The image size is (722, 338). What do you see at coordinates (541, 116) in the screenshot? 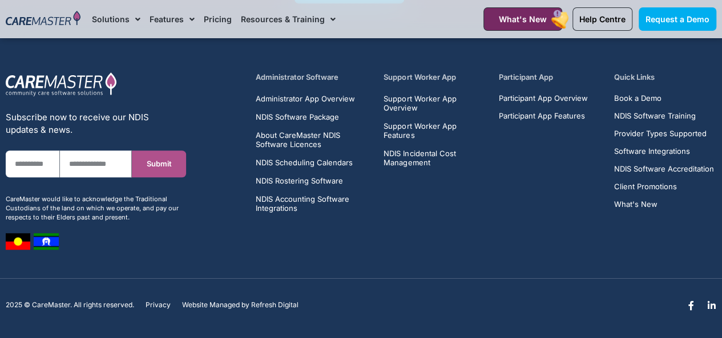
I see `span: Participant App Features` at bounding box center [541, 116].